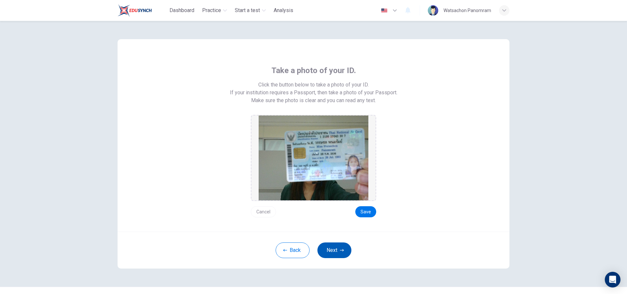  Describe the element at coordinates (433, 10) in the screenshot. I see `img: Profile picture` at that location.